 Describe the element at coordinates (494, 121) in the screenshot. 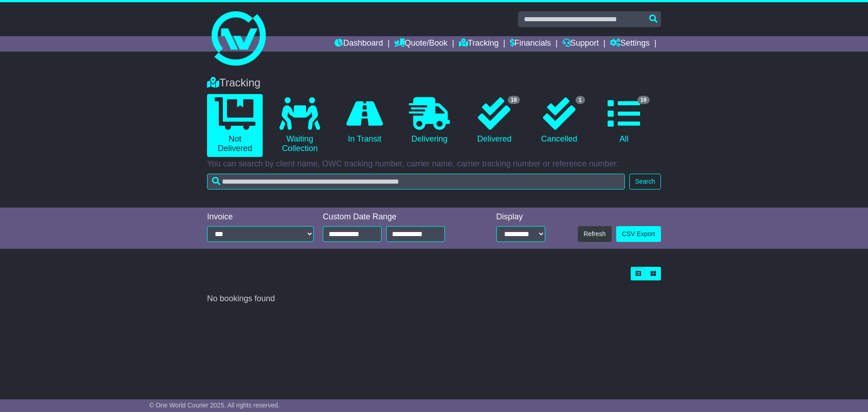

I see `a: 18 Delivered` at that location.